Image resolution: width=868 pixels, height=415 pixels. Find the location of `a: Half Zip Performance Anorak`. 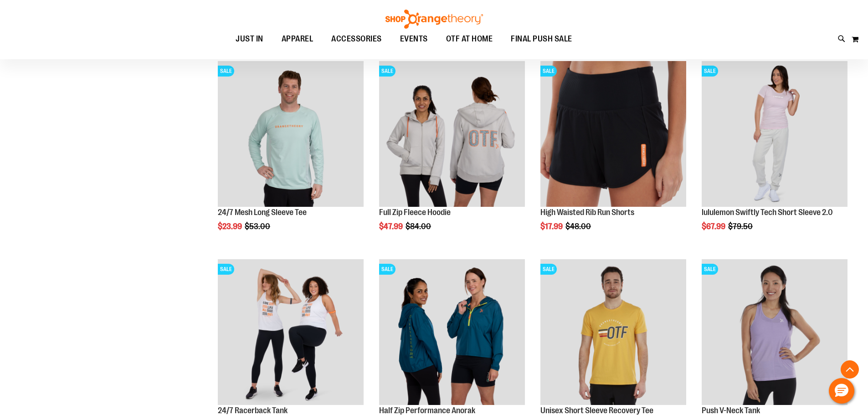

a: Half Zip Performance Anorak is located at coordinates (427, 410).